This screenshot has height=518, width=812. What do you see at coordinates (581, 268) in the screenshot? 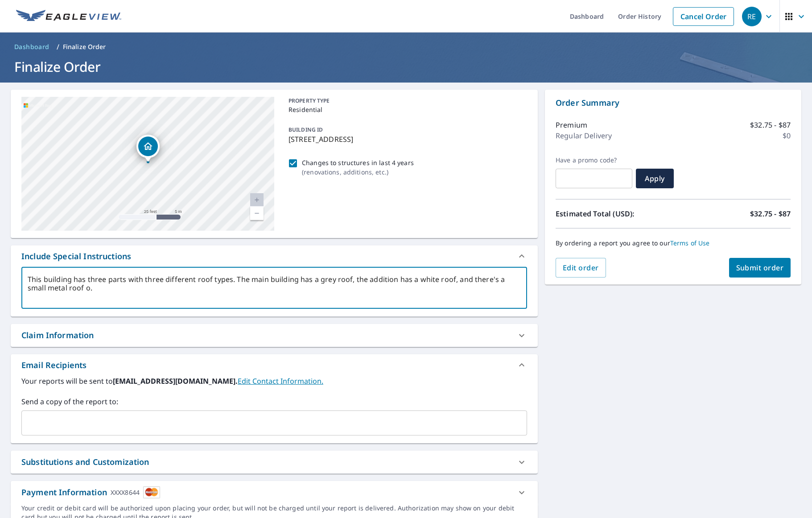
I see `span: Edit order` at bounding box center [581, 268].